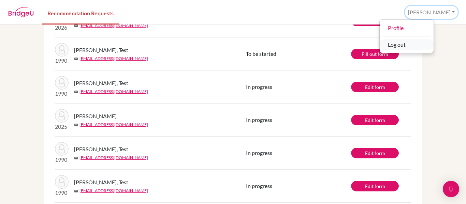 This screenshot has height=204, width=466. I want to click on a: Fill out form, so click(375, 54).